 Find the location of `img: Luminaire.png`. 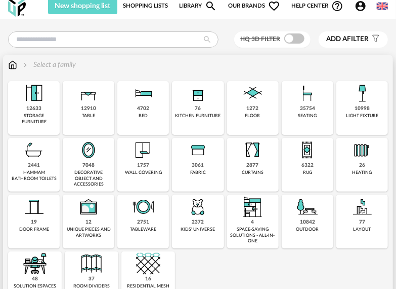

img: Luminaire.png is located at coordinates (362, 93).